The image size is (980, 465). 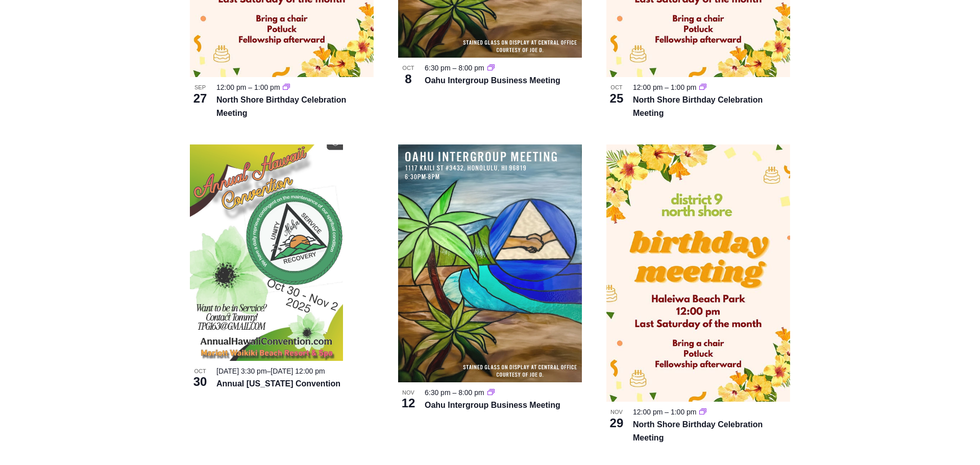 What do you see at coordinates (200, 382) in the screenshot?
I see `span: 30` at bounding box center [200, 382].